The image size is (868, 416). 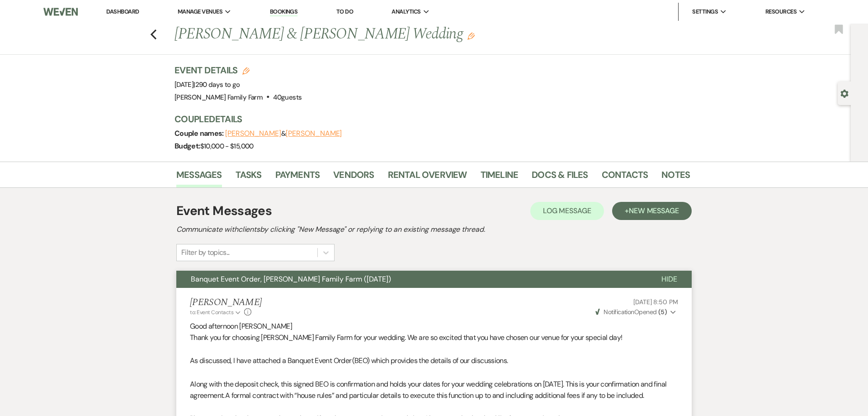 I want to click on span: New Message, so click(x=653, y=211).